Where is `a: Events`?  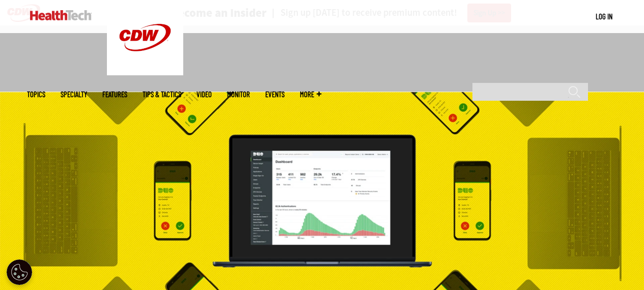 a: Events is located at coordinates (275, 94).